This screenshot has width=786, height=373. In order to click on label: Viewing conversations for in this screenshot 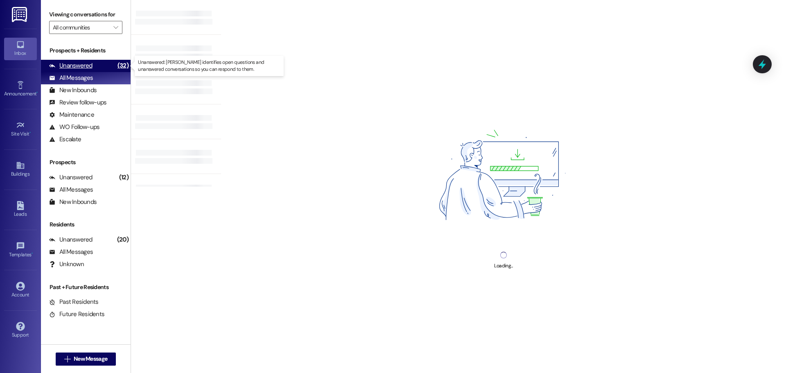, I will do `click(86, 14)`.